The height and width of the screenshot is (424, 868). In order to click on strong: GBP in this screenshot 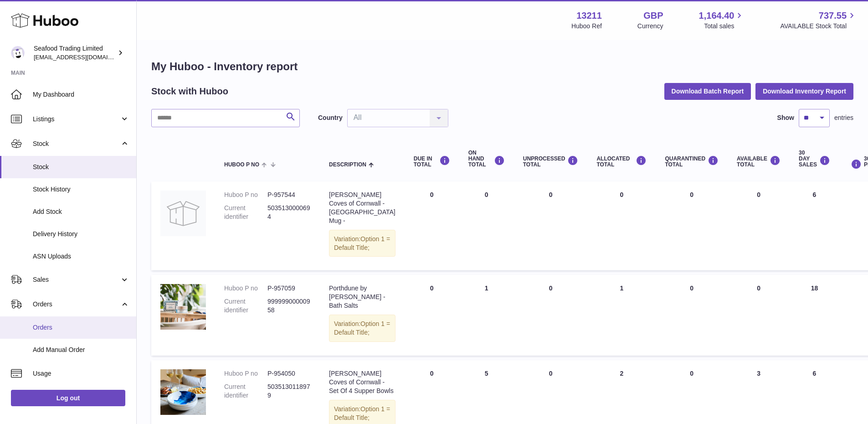, I will do `click(653, 15)`.